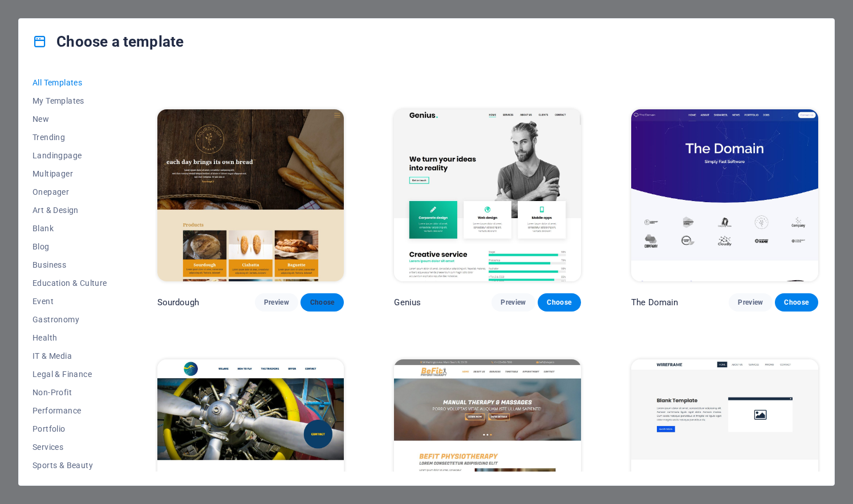 This screenshot has width=853, height=504. I want to click on span: Event, so click(69, 302).